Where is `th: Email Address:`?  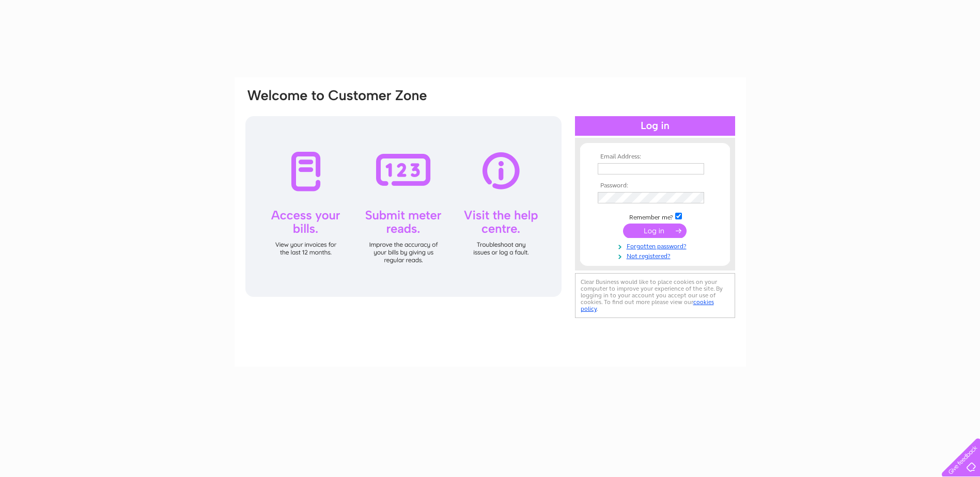 th: Email Address: is located at coordinates (655, 157).